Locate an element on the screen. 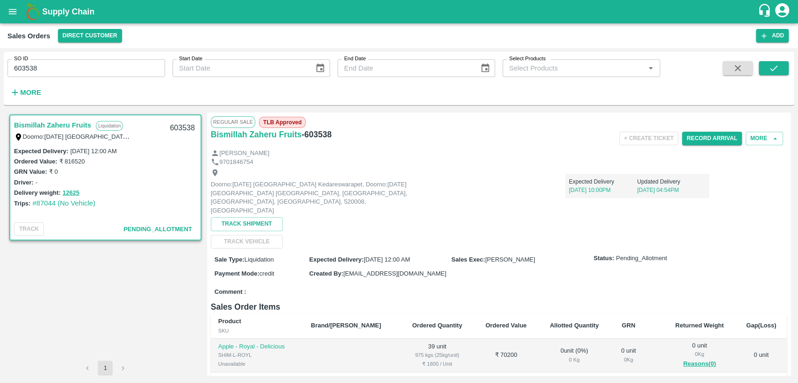  button: 12625 is located at coordinates (71, 193).